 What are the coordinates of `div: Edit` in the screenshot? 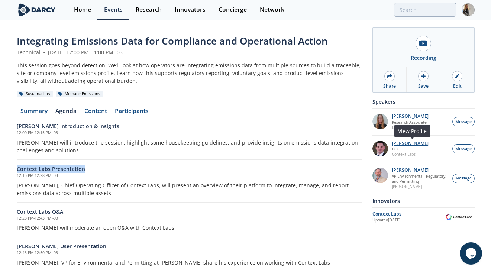 It's located at (458, 86).